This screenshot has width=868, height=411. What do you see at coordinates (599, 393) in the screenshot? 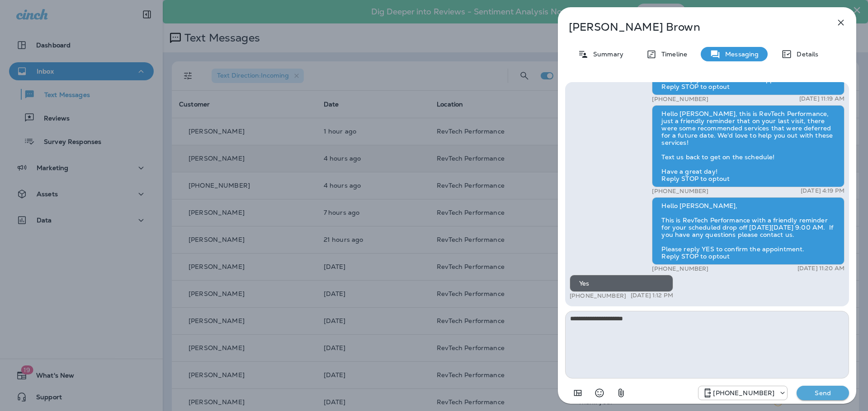
I see `button: Select an emoji` at bounding box center [599, 393].